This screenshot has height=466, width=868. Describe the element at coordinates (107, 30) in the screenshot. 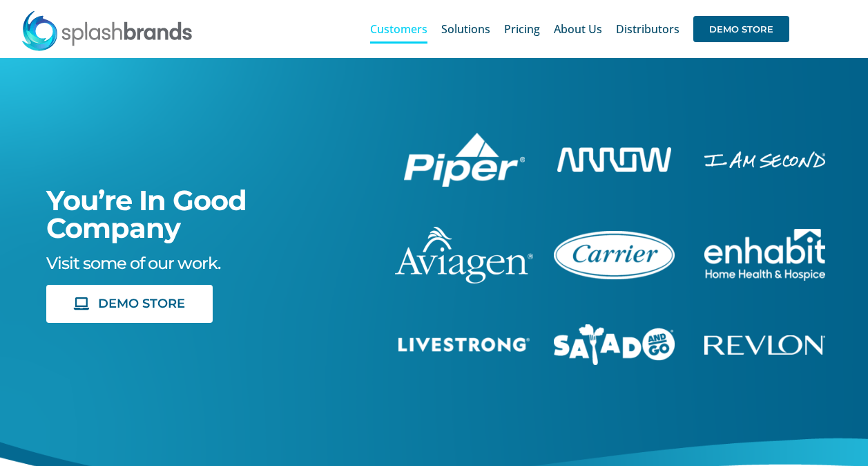

I see `img: SplashBrands.com Logo` at that location.